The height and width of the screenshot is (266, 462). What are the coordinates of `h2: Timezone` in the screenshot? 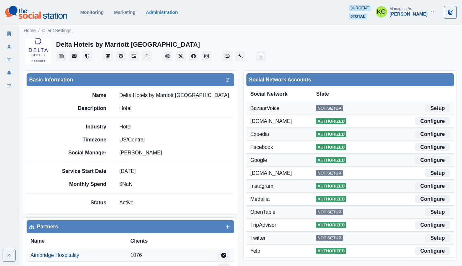 It's located at (82, 139).